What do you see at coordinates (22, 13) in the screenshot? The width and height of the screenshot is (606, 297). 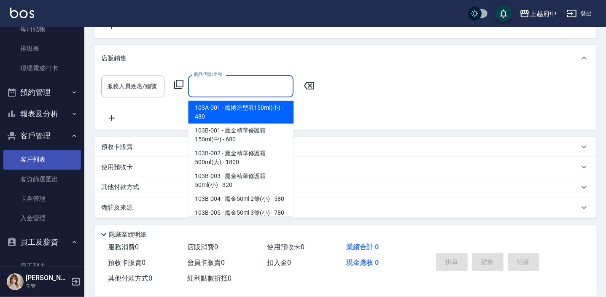 I see `img: Logo` at bounding box center [22, 13].